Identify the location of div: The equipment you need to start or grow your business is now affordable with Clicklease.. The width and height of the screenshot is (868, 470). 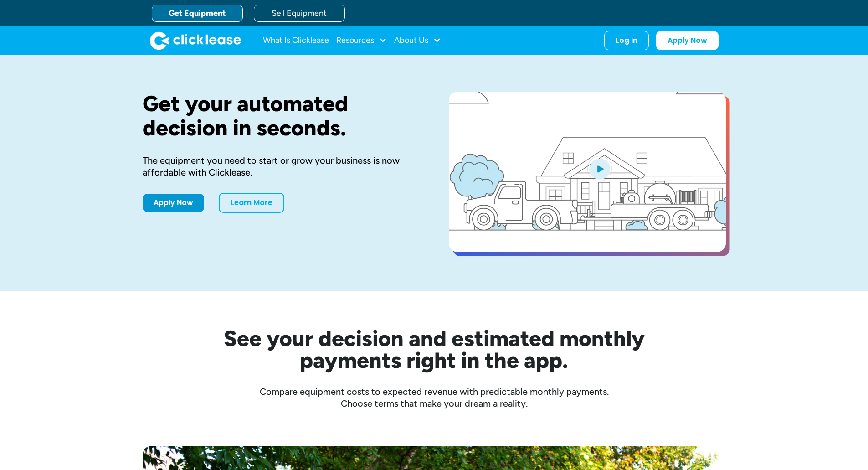
(281, 166).